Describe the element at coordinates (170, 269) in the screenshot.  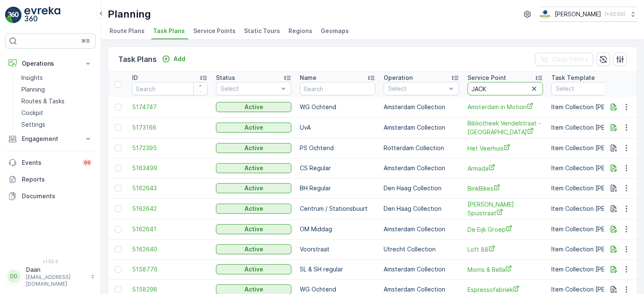
I see `span: 5158776` at that location.